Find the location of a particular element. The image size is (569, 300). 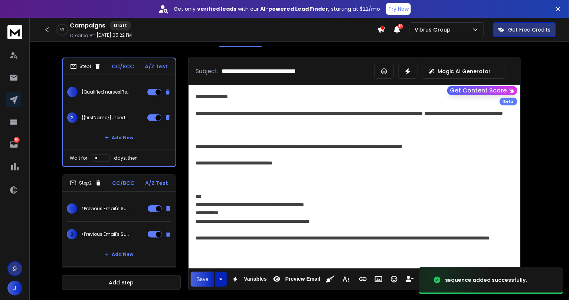

span: 12 is located at coordinates (400, 26).